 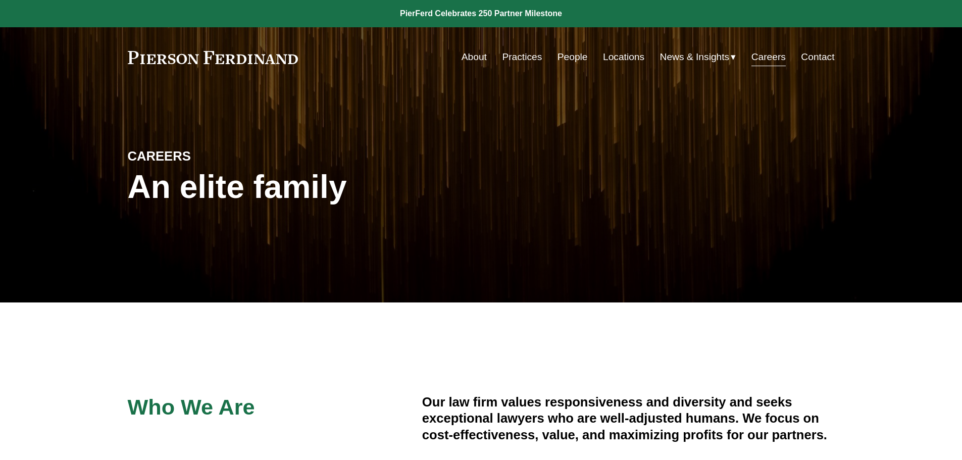 What do you see at coordinates (818, 57) in the screenshot?
I see `a: Contact` at bounding box center [818, 57].